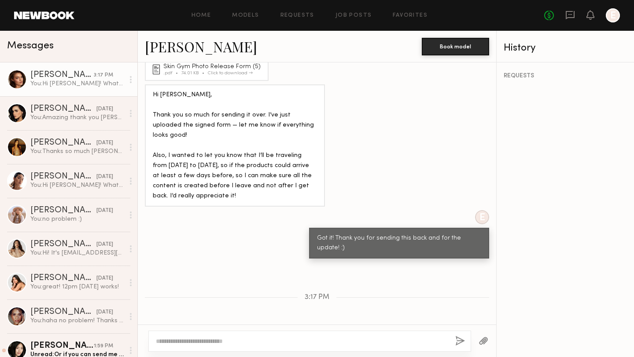 The image size is (634, 357). Describe the element at coordinates (565, 48) in the screenshot. I see `div: History` at that location.